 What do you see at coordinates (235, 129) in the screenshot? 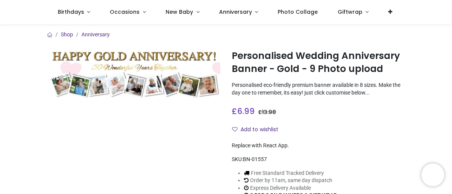
I see `i: Add to wishlist` at bounding box center [235, 129].